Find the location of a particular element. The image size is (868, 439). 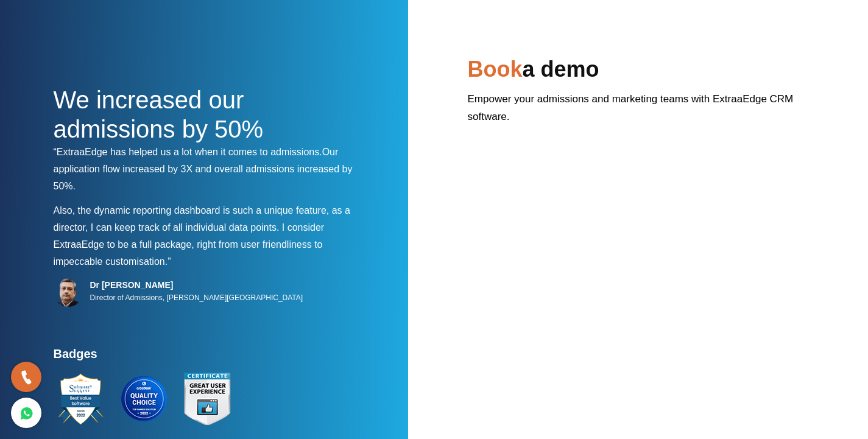

span: Our application flow increased by 3X and overall admissions increased by 50%. is located at coordinates (203, 169).